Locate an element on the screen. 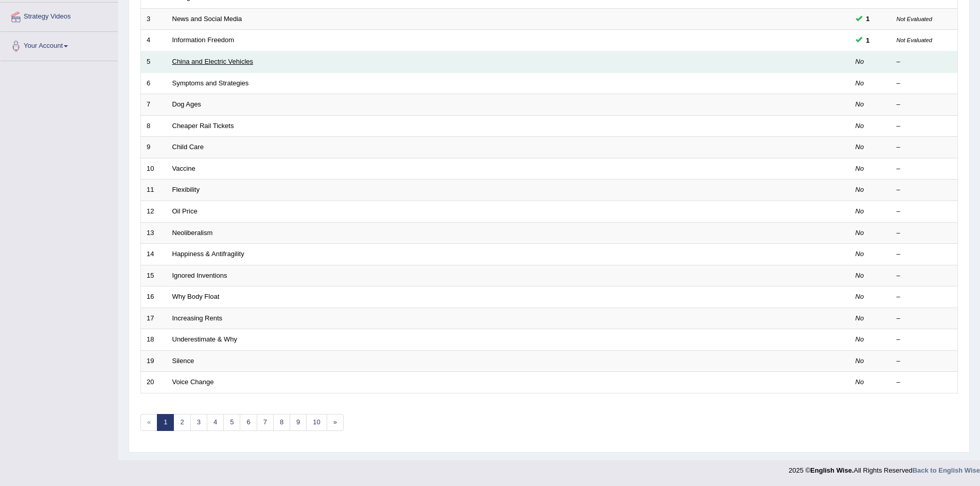 This screenshot has width=980, height=486. td: 15 is located at coordinates (154, 276).